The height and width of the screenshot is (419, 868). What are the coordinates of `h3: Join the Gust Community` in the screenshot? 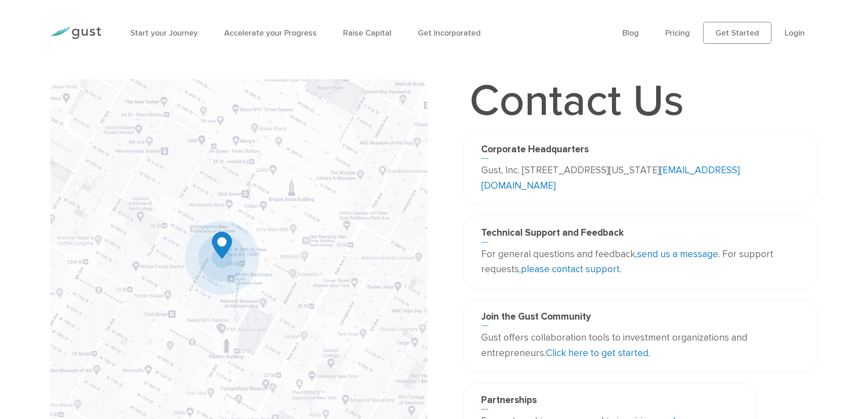 It's located at (640, 319).